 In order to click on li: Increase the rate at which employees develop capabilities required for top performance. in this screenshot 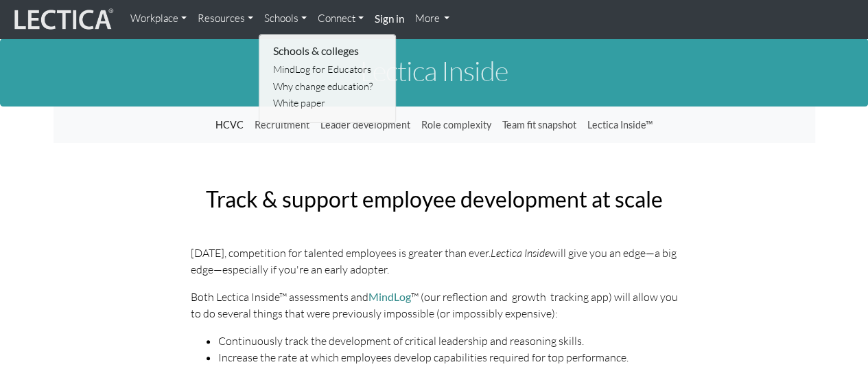, I will do `click(448, 357)`.